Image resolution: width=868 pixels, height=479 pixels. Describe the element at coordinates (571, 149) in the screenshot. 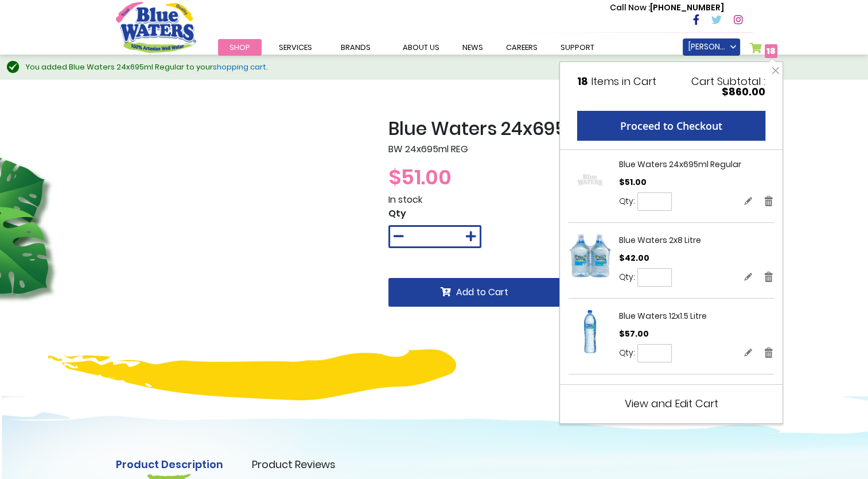

I see `p: BW 24x695ml REG` at that location.